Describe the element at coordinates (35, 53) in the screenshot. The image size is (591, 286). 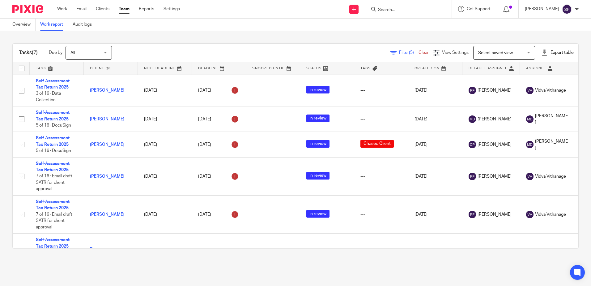
I see `span: (7)` at that location.